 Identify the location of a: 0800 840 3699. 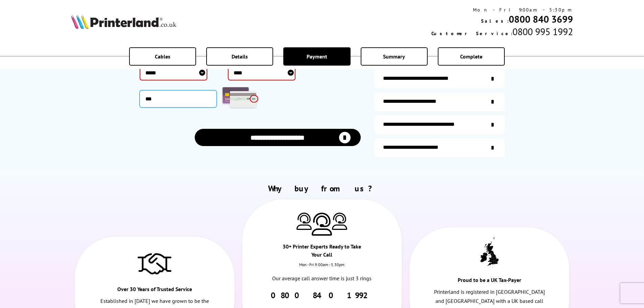
(541, 19).